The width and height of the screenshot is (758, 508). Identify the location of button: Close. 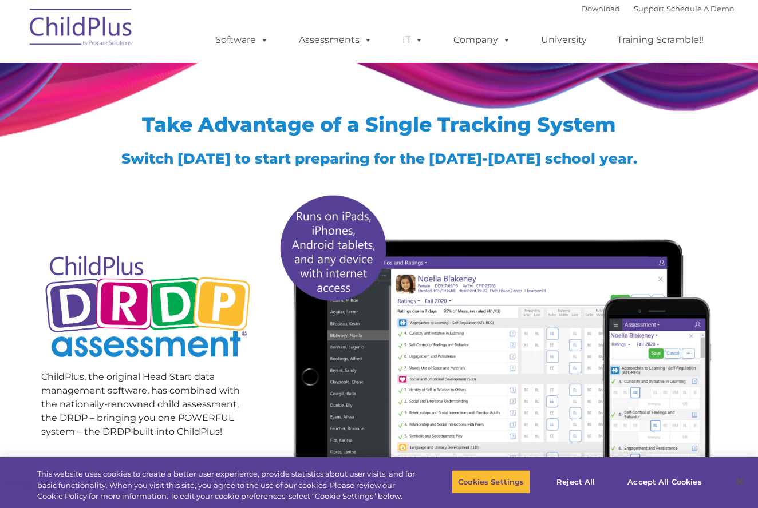
(739, 482).